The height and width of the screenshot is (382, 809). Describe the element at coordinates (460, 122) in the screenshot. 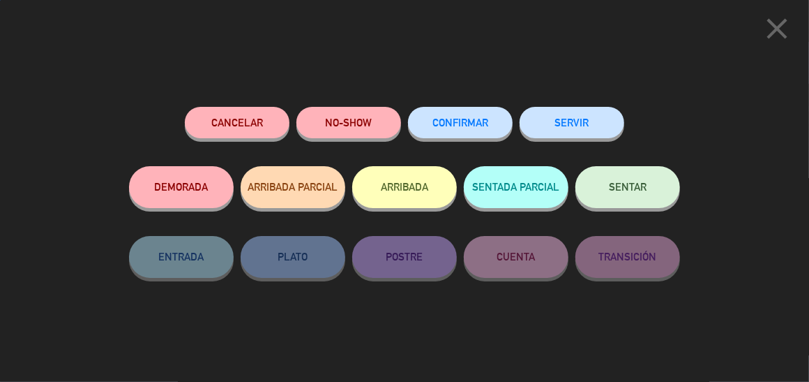

I see `button: CONFIRMAR` at that location.